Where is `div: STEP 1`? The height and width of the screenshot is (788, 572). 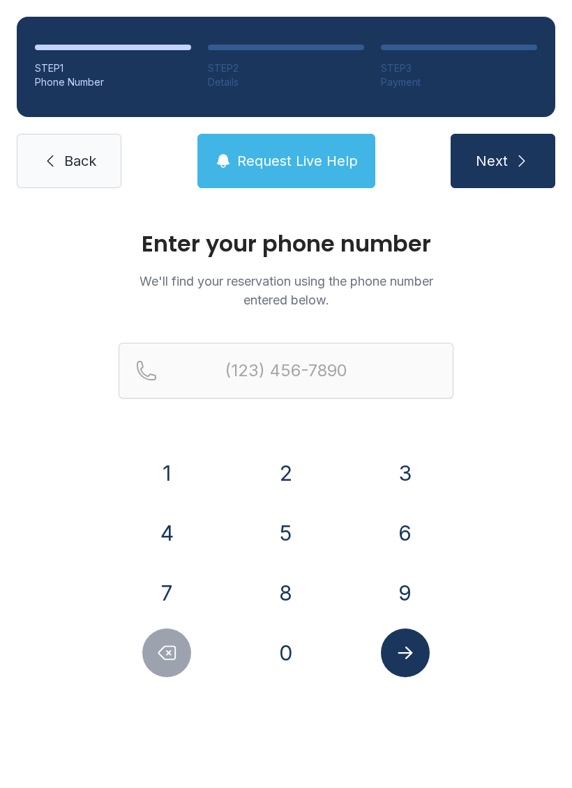 div: STEP 1 is located at coordinates (113, 68).